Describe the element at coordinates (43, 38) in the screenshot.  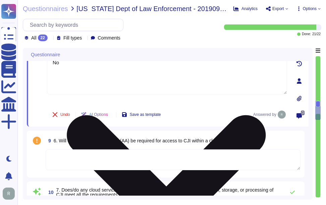
I see `div: 22` at that location.